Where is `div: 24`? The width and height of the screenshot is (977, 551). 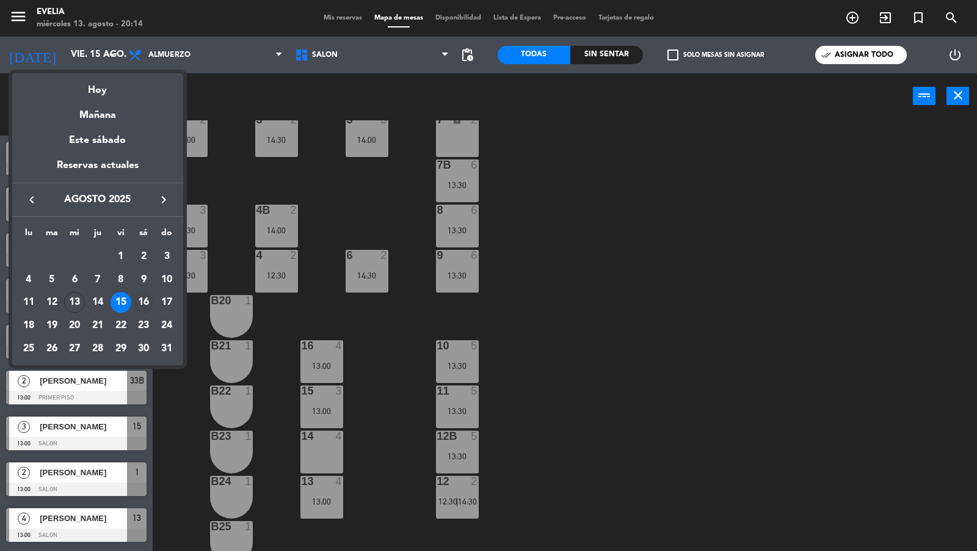 div: 24 is located at coordinates (167, 325).